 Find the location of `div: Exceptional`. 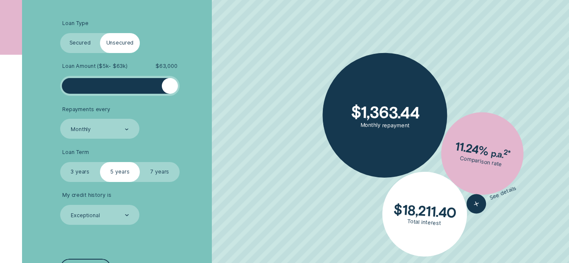

div: Exceptional is located at coordinates (85, 215).